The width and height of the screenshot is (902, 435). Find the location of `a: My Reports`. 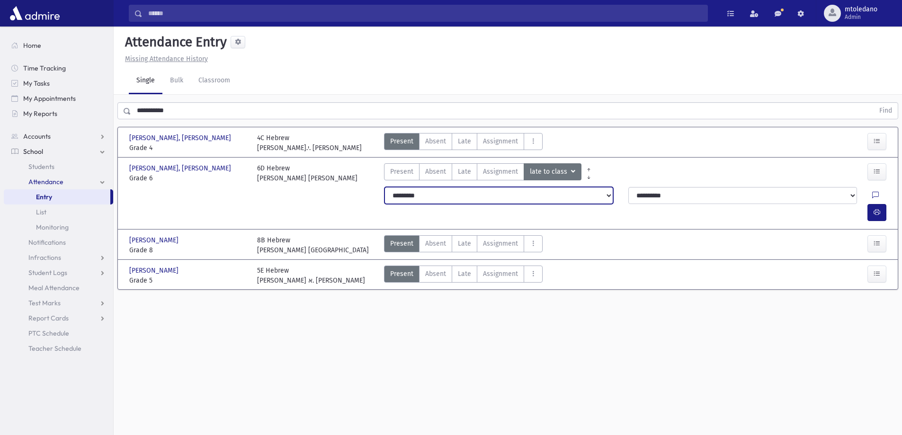

a: My Reports is located at coordinates (58, 114).